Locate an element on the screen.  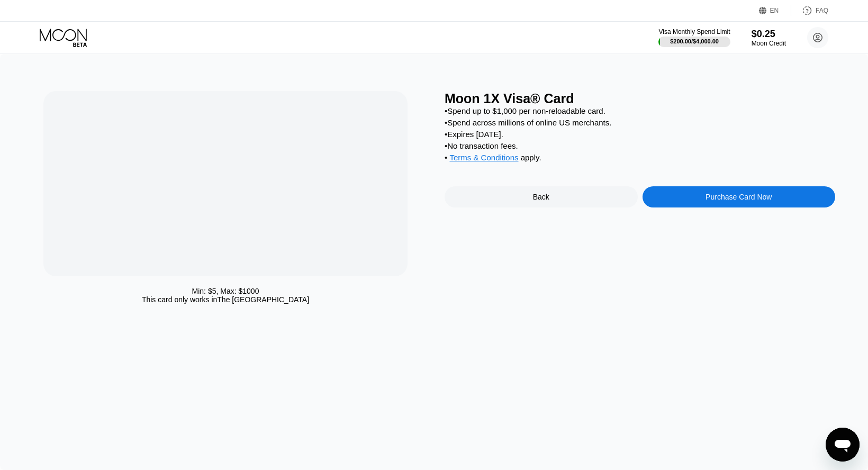
div: Visa Monthly Spend Limit is located at coordinates (694, 32).